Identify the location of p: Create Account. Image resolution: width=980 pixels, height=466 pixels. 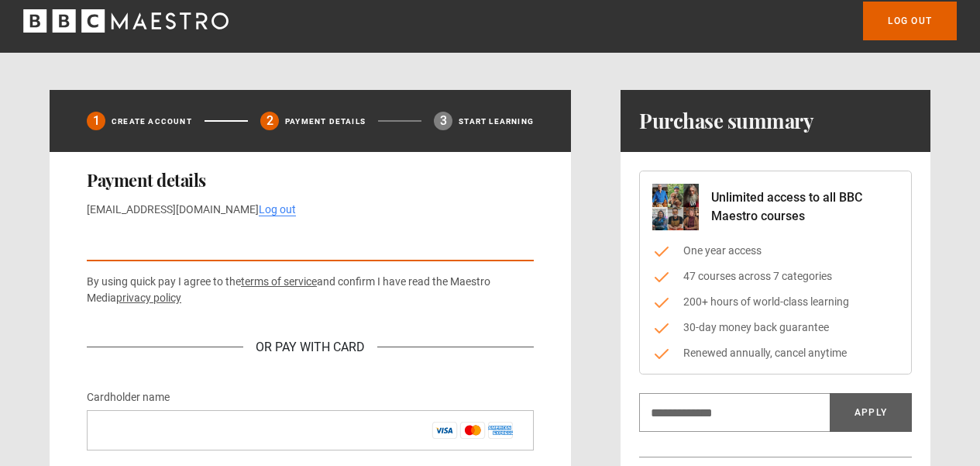
(152, 121).